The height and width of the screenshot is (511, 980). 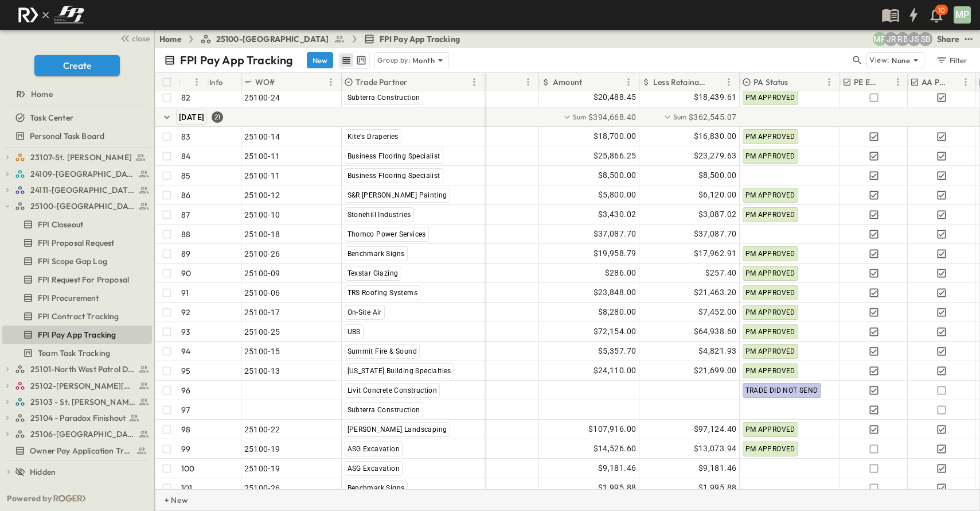 What do you see at coordinates (713, 117) in the screenshot?
I see `span: $362,545.07` at bounding box center [713, 117].